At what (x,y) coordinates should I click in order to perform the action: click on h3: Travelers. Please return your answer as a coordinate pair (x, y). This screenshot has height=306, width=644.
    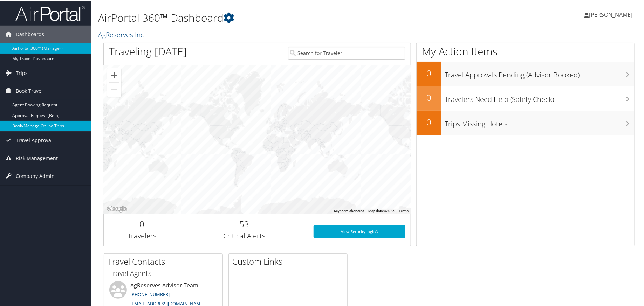
    Looking at the image, I should click on (142, 235).